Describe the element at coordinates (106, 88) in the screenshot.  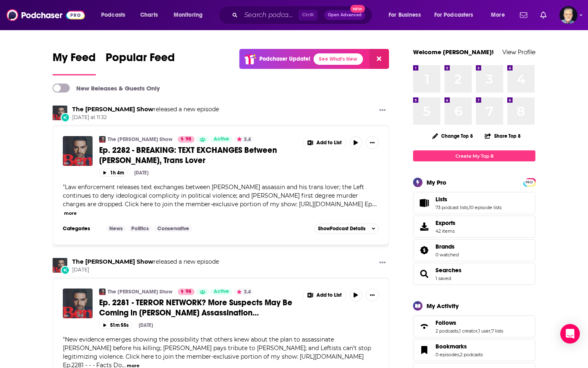
I see `a: New Releases & Guests Only` at that location.